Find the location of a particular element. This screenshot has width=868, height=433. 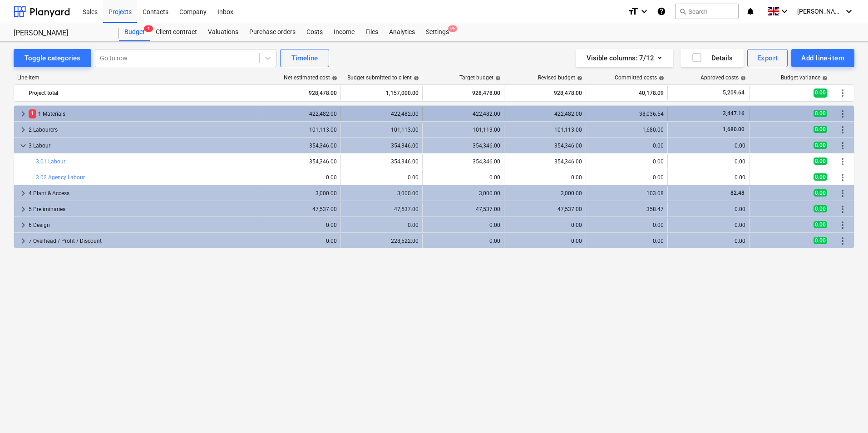

div: Income is located at coordinates (344, 32).